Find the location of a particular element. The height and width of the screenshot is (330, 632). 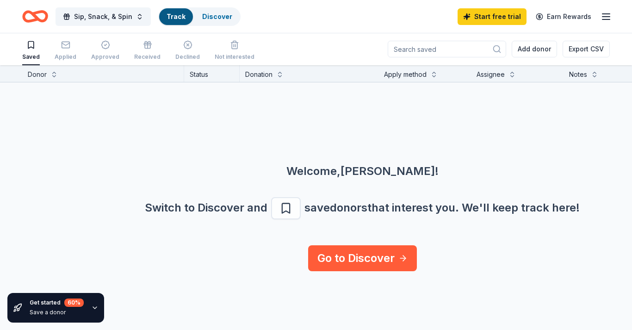

div: Get started is located at coordinates (56, 303).